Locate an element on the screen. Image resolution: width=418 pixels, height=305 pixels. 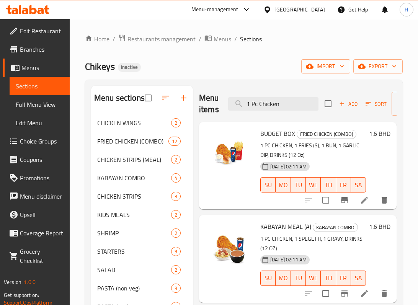
span: PASTA (non veg) is located at coordinates (134, 288).